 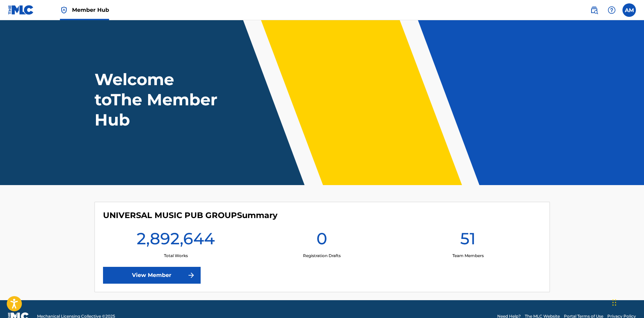 What do you see at coordinates (612, 10) in the screenshot?
I see `img: help` at bounding box center [612, 10].